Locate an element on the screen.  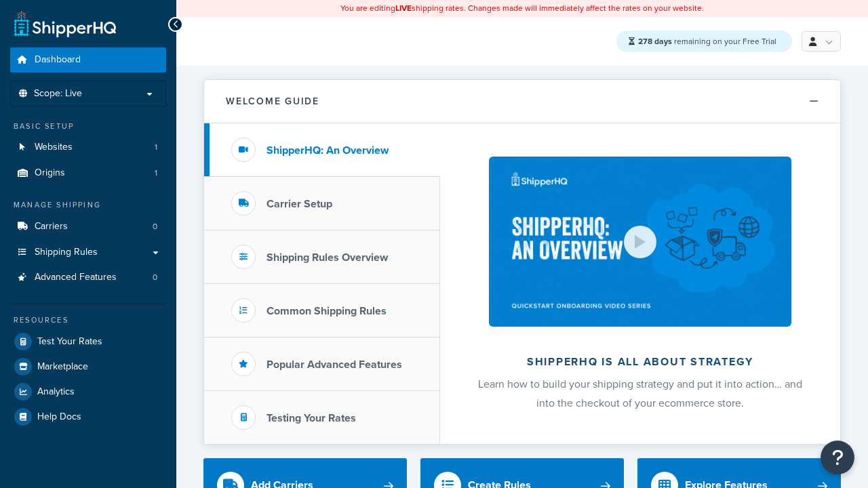
a: Help Docs is located at coordinates (88, 417).